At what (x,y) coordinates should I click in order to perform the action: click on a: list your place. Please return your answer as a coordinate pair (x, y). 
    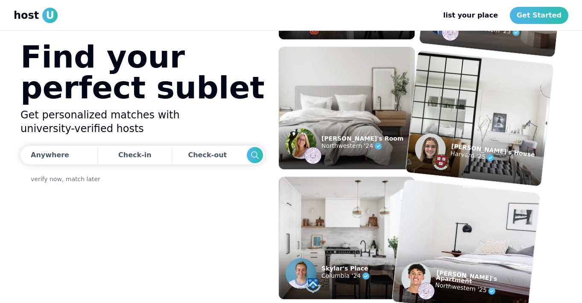
    Looking at the image, I should click on (470, 15).